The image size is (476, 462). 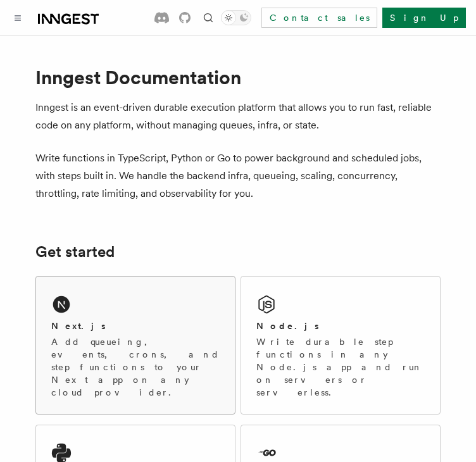 I want to click on p: Write functions in TypeScript, Python or Go to power background and scheduled jobs, with steps bu..., so click(x=238, y=176).